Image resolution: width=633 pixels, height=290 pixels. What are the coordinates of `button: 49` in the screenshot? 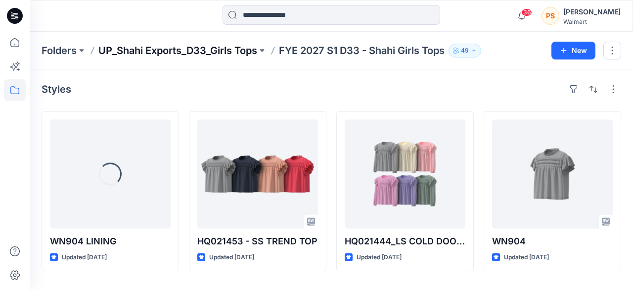 It's located at (465, 50).